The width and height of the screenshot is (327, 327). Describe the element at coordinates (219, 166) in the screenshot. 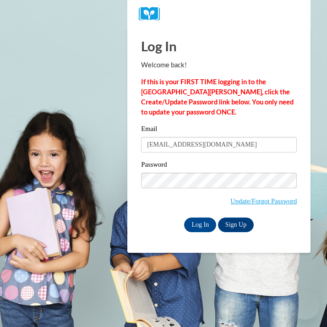

I see `label: Password` at that location.